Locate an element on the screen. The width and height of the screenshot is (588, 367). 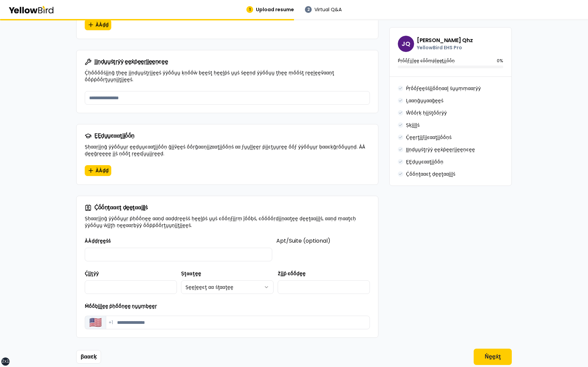
span: JQ is located at coordinates (406, 44).